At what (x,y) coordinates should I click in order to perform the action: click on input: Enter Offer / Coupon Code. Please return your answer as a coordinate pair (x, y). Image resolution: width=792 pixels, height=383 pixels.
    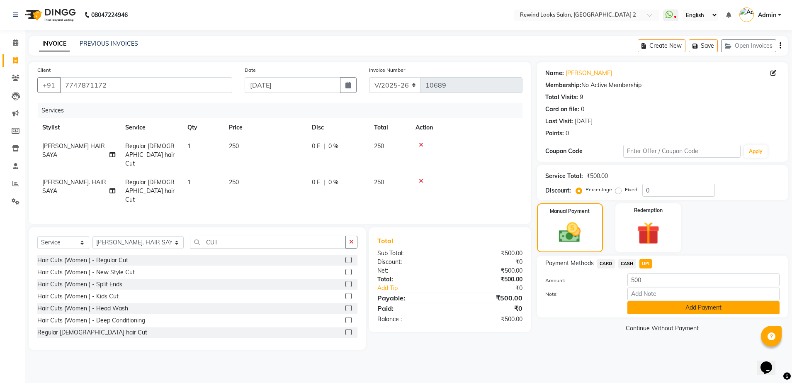
    Looking at the image, I should click on (682, 151).